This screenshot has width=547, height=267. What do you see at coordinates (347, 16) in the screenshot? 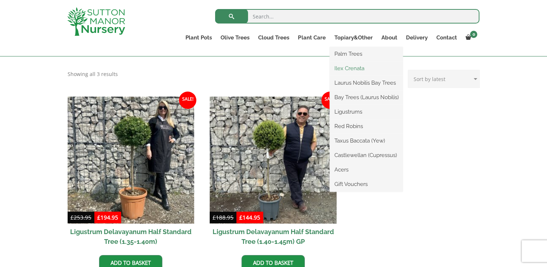
I see `input: Search...` at bounding box center [347, 16].